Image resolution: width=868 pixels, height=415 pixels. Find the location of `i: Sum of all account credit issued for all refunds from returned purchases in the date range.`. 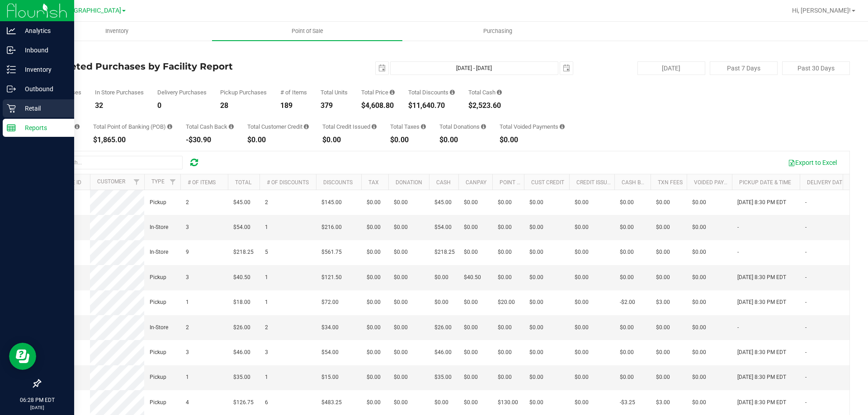

i: Sum of all account credit issued for all refunds from returned purchases in the date range. is located at coordinates (374, 127).